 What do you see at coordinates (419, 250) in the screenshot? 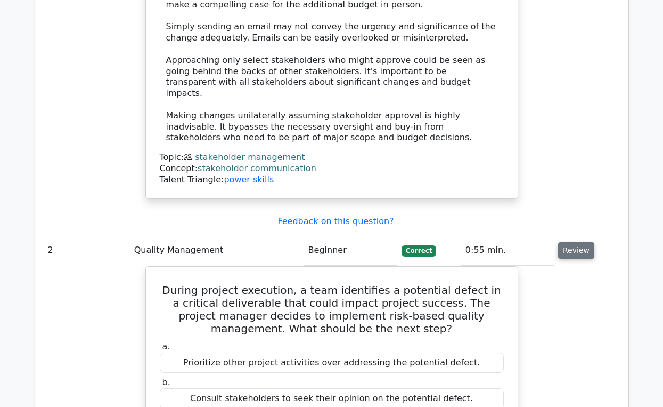
I see `span: Correct` at bounding box center [419, 250].